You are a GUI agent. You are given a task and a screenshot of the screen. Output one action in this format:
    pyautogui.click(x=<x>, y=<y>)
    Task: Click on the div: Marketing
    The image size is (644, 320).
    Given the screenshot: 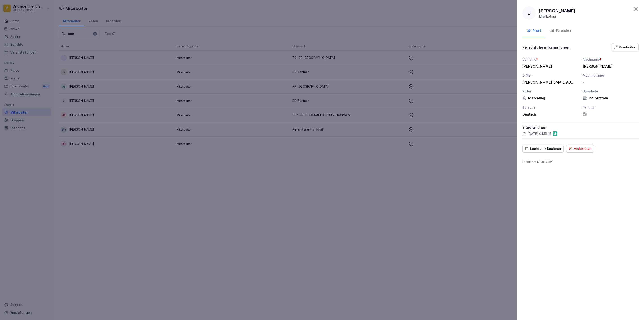 What is the action you would take?
    pyautogui.click(x=550, y=98)
    